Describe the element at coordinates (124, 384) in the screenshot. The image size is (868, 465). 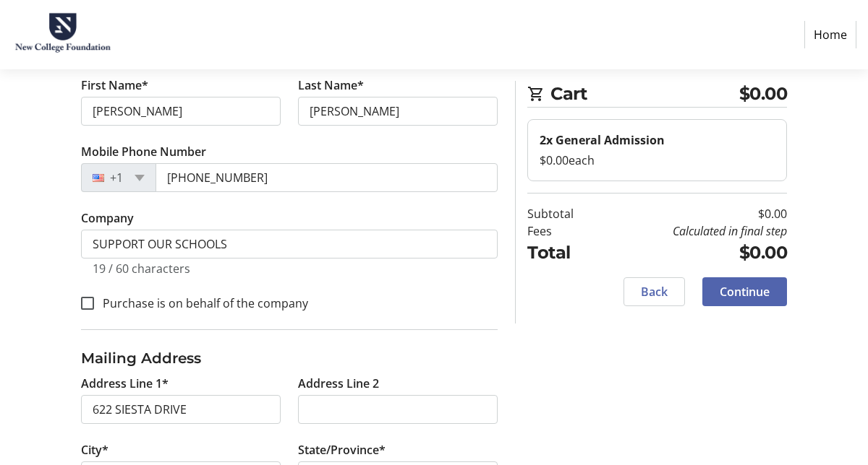
I see `label: Address Line 1*` at that location.